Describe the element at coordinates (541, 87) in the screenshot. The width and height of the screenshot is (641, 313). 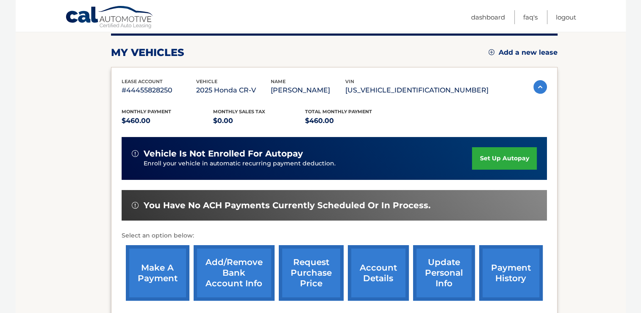
I see `img: accordion-active.svg` at that location.